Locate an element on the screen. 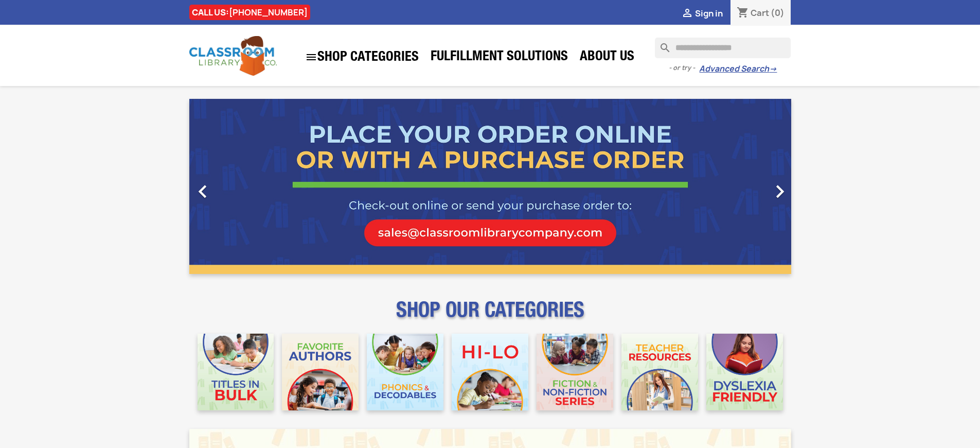  span: - or try - is located at coordinates (684, 68).